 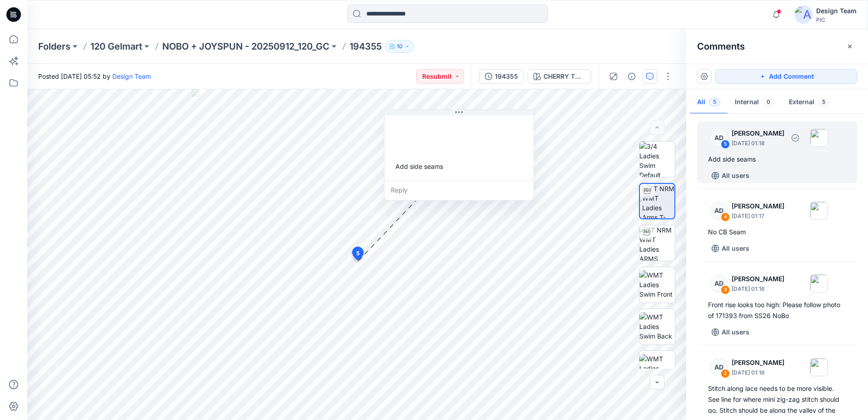 I want to click on img: WMT Ladies Swim Left, so click(x=657, y=368).